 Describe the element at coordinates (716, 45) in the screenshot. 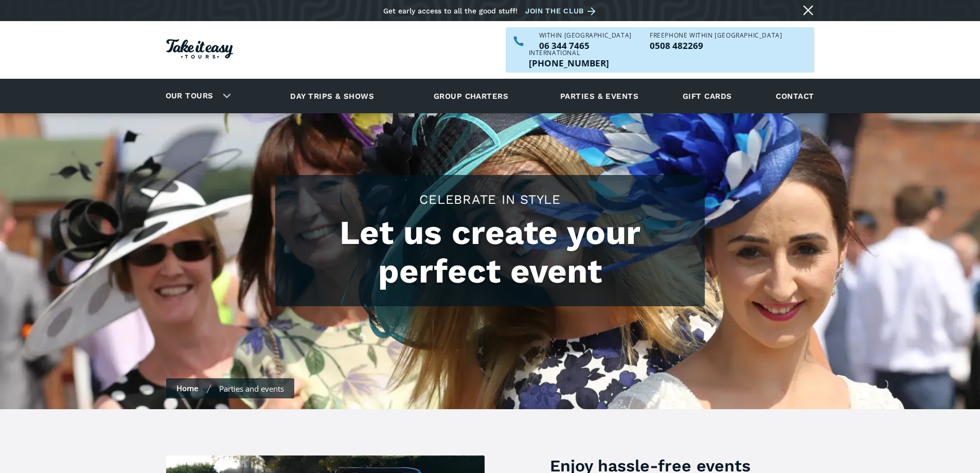

I see `a: Call us freephone within NZ on 0508482269` at that location.